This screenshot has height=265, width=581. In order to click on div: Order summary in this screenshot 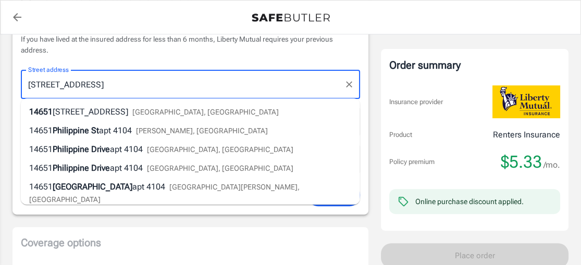, I will do `click(475, 65)`.